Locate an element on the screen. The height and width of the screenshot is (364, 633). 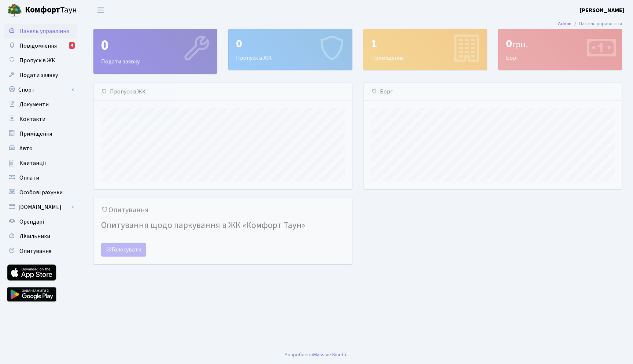
span: Орендарі is located at coordinates (32, 222).